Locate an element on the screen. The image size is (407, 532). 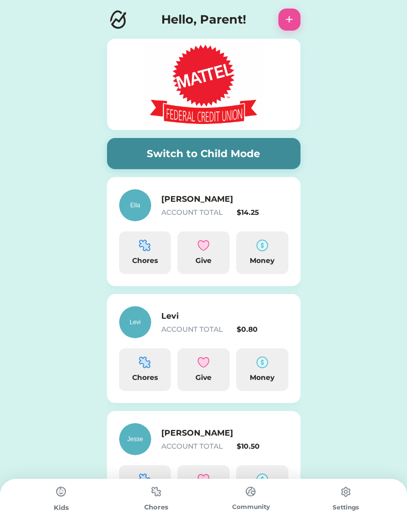
img: Logo.svg is located at coordinates (118, 20).